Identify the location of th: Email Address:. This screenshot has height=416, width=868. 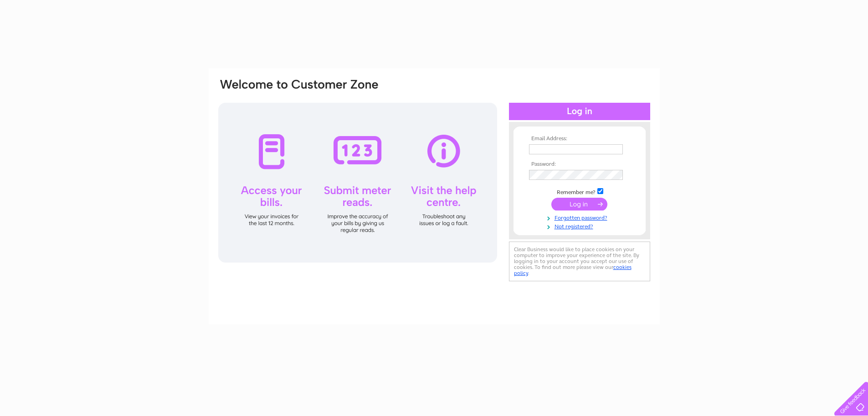
(580, 138).